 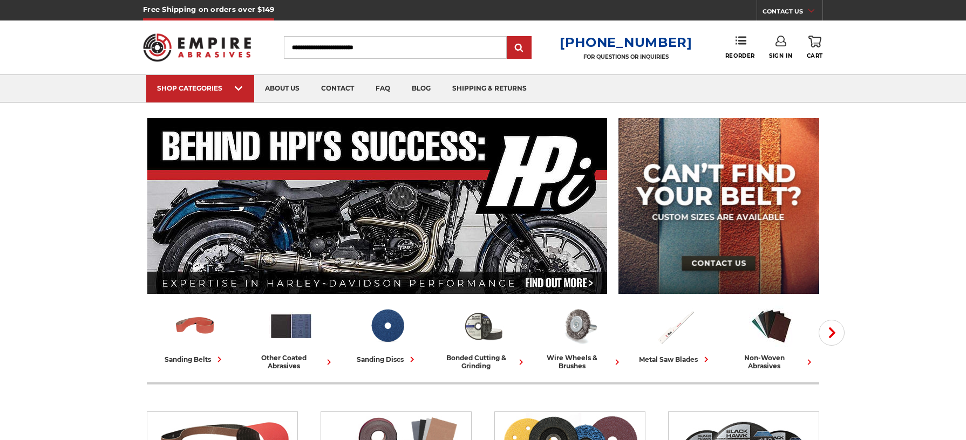 What do you see at coordinates (675, 326) in the screenshot?
I see `img: Metal Saw Blades` at bounding box center [675, 326].